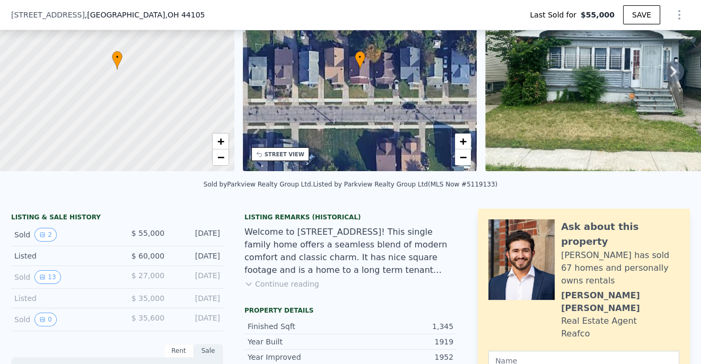 This screenshot has width=701, height=364. I want to click on span: , OH 44105, so click(185, 15).